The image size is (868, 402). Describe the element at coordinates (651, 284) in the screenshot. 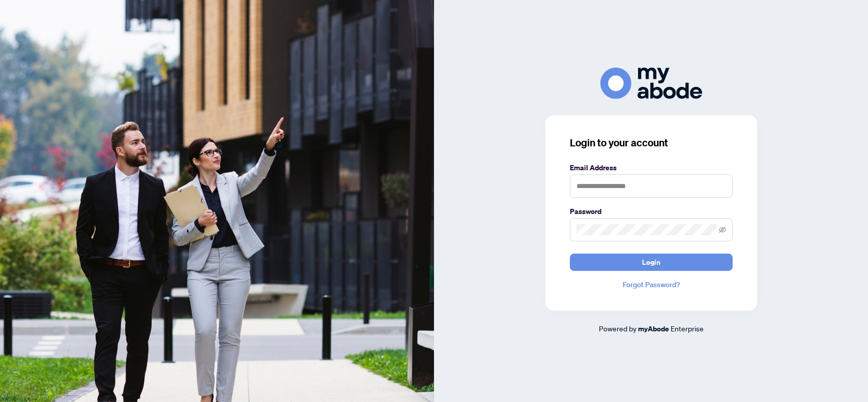

I see `a: Forgot Password?` at that location.